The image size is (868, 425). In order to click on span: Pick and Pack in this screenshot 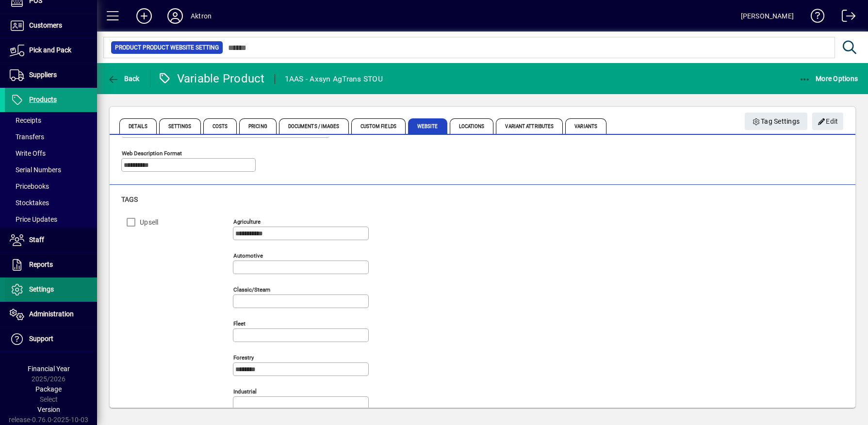, I will do `click(50, 50)`.